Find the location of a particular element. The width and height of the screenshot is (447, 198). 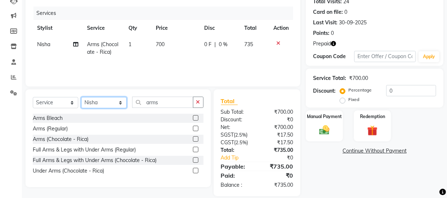

a: Continue Without Payment is located at coordinates (375, 151).